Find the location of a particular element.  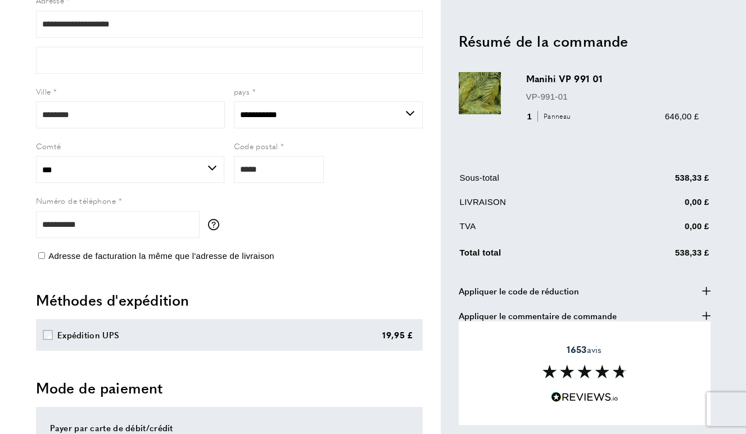

strong: 1653 is located at coordinates (576, 349).